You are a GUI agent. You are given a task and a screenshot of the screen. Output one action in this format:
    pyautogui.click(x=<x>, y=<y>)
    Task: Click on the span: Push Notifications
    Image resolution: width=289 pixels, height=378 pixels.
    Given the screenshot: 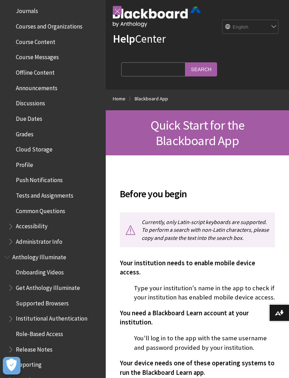 What is the action you would take?
    pyautogui.click(x=39, y=179)
    